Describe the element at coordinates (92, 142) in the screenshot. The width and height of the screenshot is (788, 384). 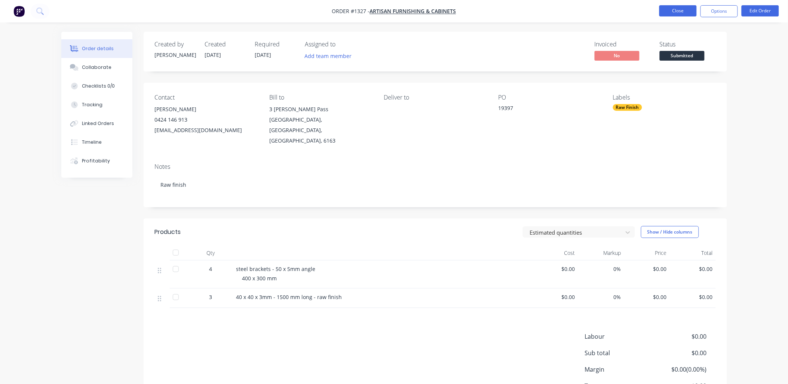
I see `div: Timeline` at that location.